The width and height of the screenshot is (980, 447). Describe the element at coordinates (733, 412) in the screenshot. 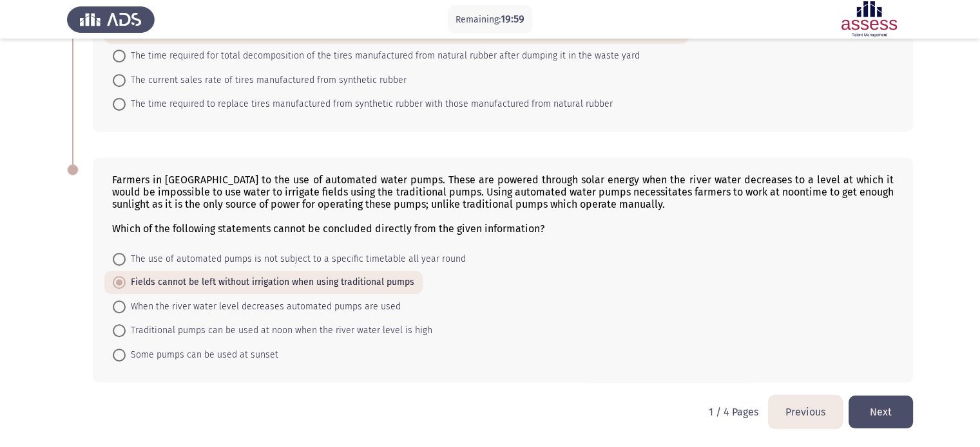

I see `p: 1 / 4 Pages` at that location.